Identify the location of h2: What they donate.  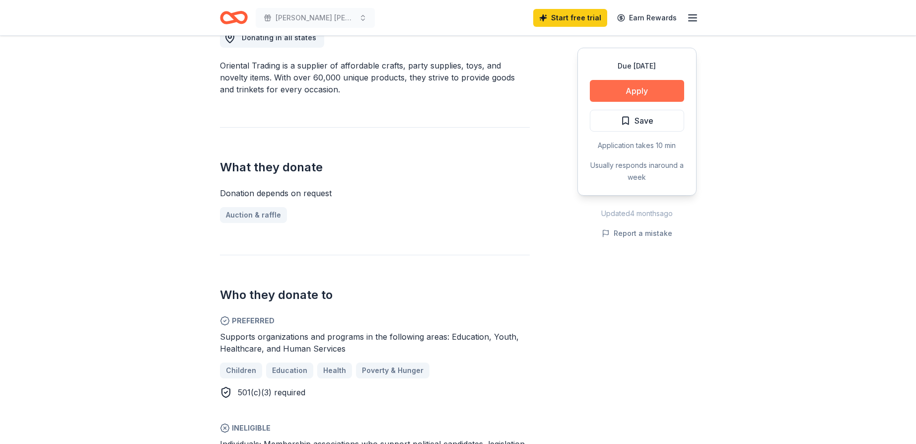
(375, 167).